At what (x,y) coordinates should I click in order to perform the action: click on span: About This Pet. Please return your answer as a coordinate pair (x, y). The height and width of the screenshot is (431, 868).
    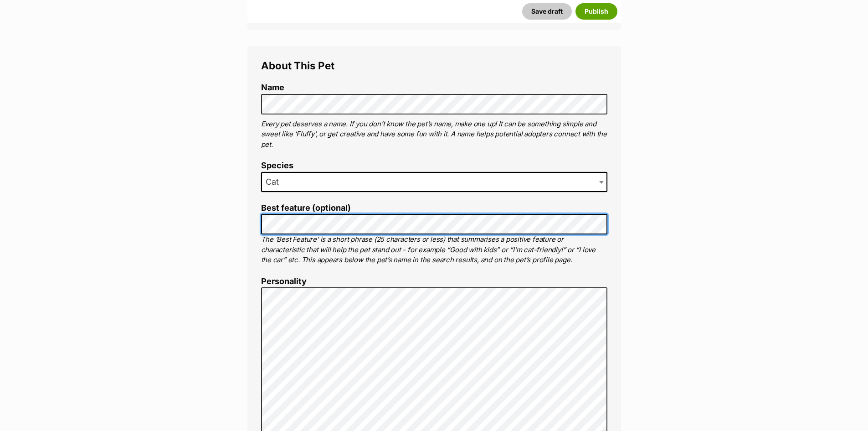
    Looking at the image, I should click on (298, 65).